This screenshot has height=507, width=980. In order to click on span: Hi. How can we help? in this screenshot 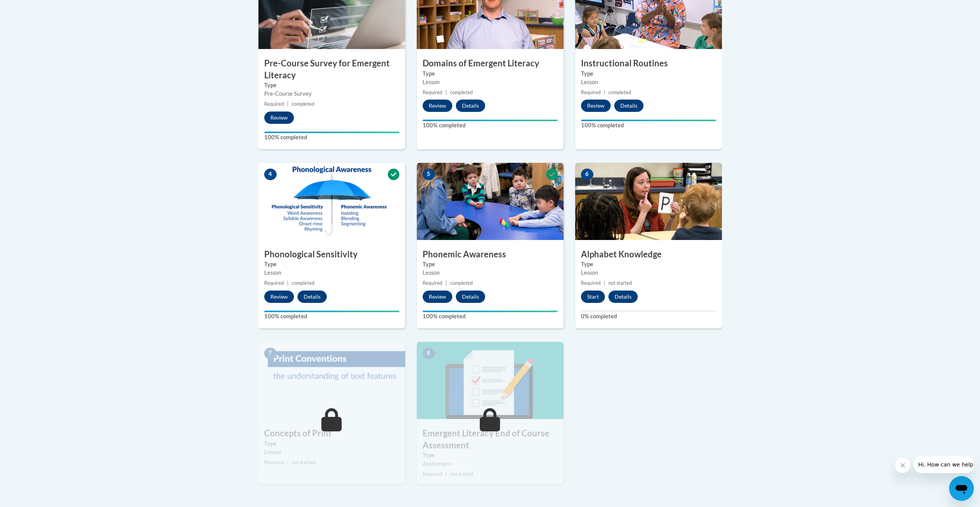, I will do `click(33, 9)`.